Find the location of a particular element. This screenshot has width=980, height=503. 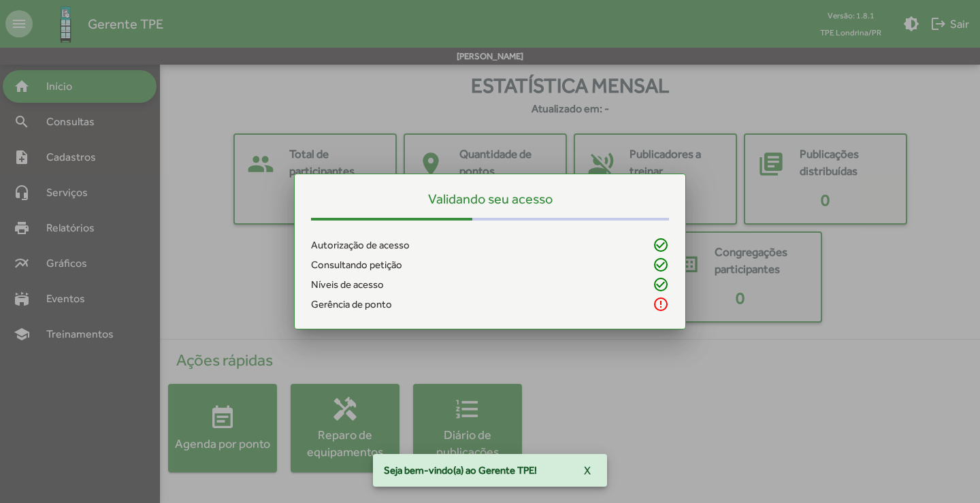

span: Níveis de acesso is located at coordinates (347, 285).